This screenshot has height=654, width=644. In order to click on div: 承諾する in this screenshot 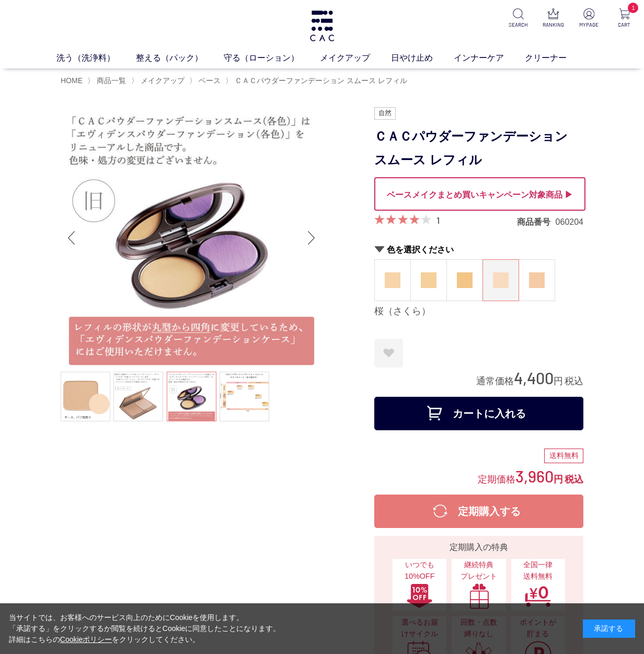, I will do `click(609, 628)`.